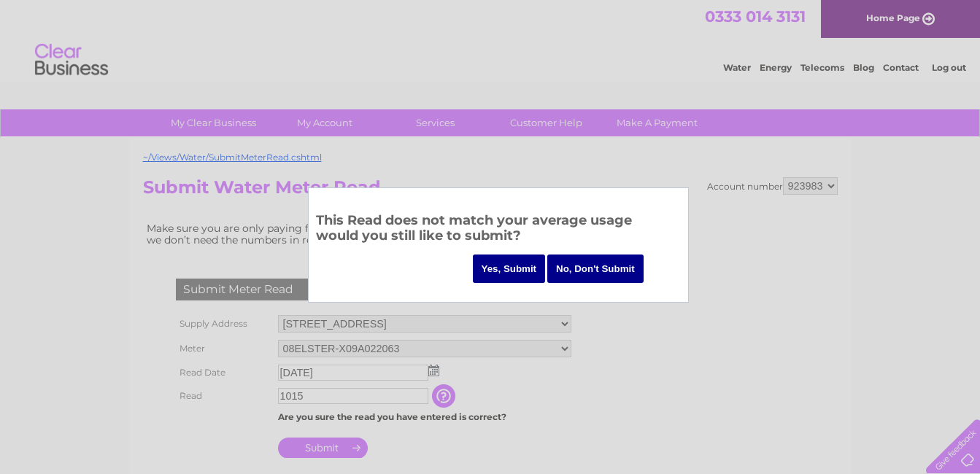 The height and width of the screenshot is (474, 980). I want to click on a: Energy, so click(776, 67).